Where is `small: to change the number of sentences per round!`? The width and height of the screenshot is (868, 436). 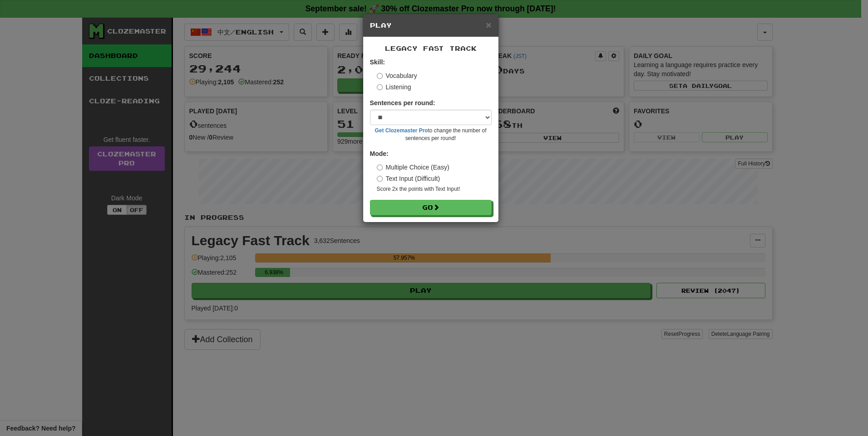
small: to change the number of sentences per round! is located at coordinates (431, 135).